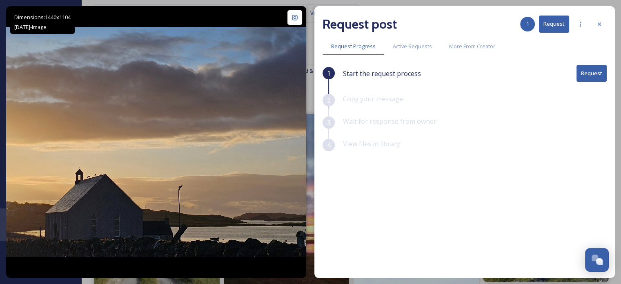  Describe the element at coordinates (372, 144) in the screenshot. I see `span: View files in library` at that location.